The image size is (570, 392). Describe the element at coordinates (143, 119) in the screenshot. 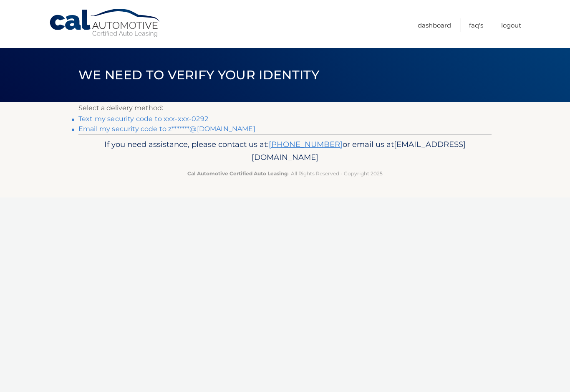

I see `a: Text my security code to xxx-xxx-0292` at that location.